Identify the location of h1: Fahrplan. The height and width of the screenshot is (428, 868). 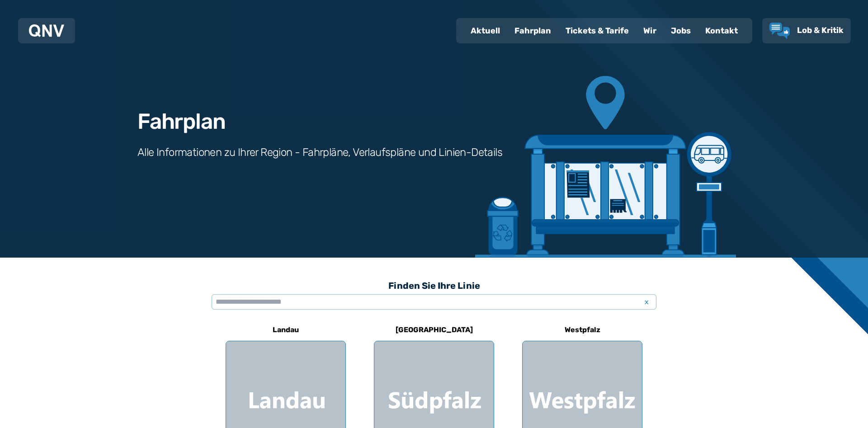
(181, 122).